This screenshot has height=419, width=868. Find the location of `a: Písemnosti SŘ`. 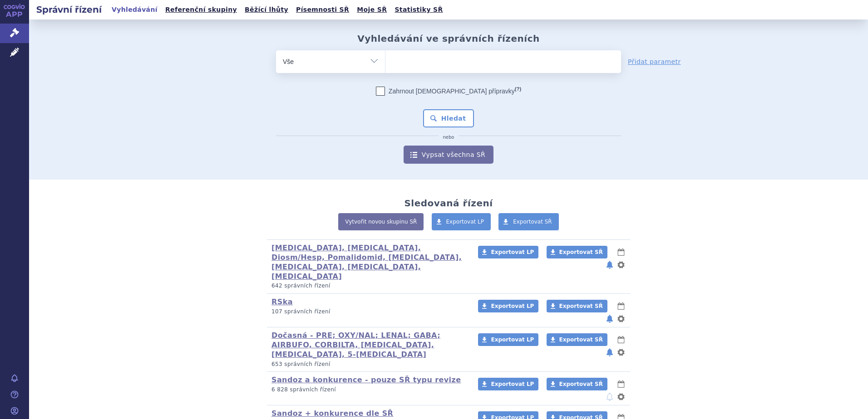

a: Písemnosti SŘ is located at coordinates (322, 10).